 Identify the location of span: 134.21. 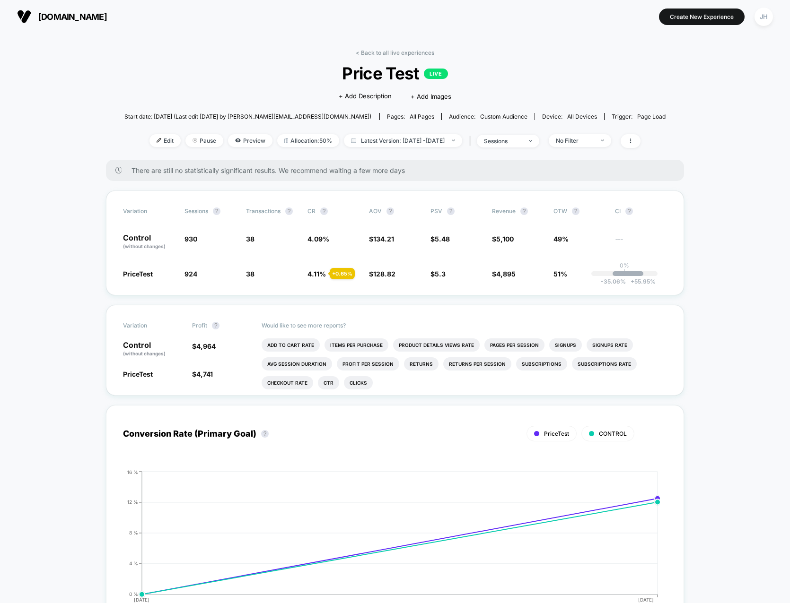
(384, 239).